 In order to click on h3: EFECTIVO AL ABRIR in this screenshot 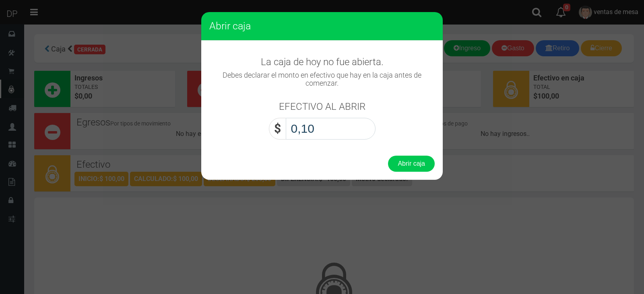, I will do `click(322, 107)`.